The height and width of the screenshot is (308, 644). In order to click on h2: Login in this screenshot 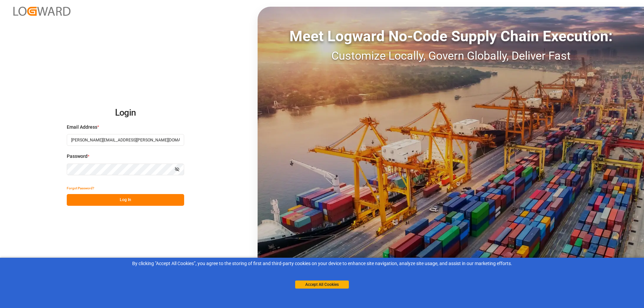, I will do `click(126, 113)`.